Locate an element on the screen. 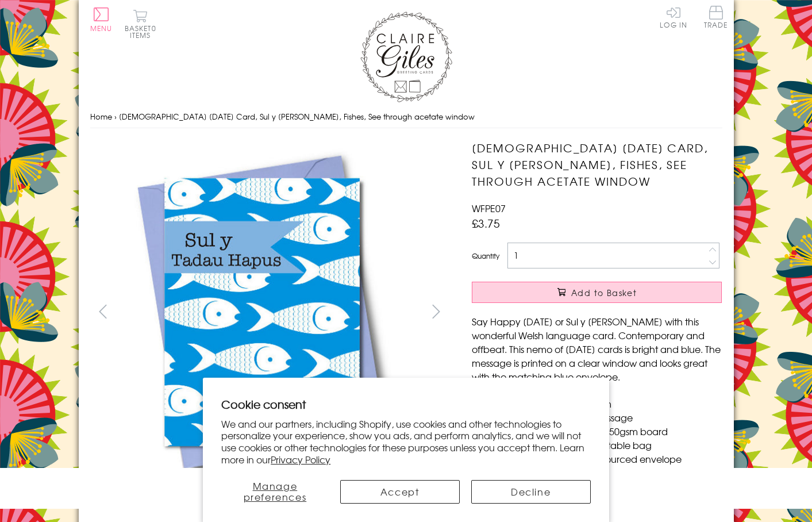 This screenshot has width=812, height=522. h2: Cookie consent is located at coordinates (406, 404).